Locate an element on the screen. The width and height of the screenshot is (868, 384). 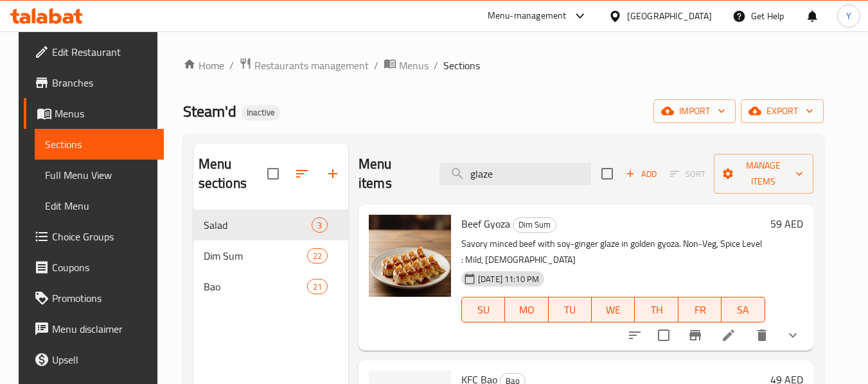
button: TH is located at coordinates (655, 310).